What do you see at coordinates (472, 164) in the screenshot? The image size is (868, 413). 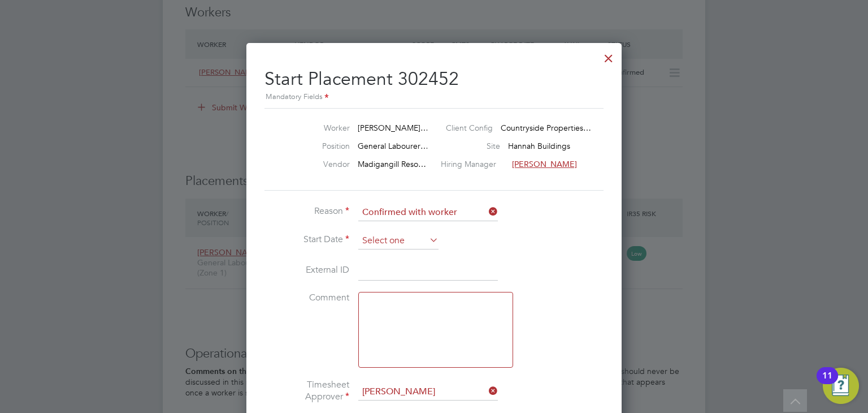 I see `label: Hiring Manager` at bounding box center [472, 164].